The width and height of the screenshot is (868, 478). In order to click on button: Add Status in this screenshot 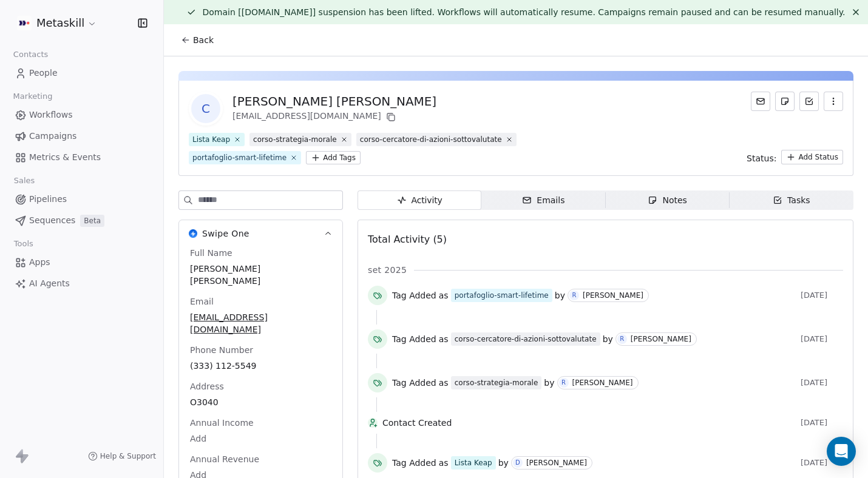, I will do `click(812, 157)`.